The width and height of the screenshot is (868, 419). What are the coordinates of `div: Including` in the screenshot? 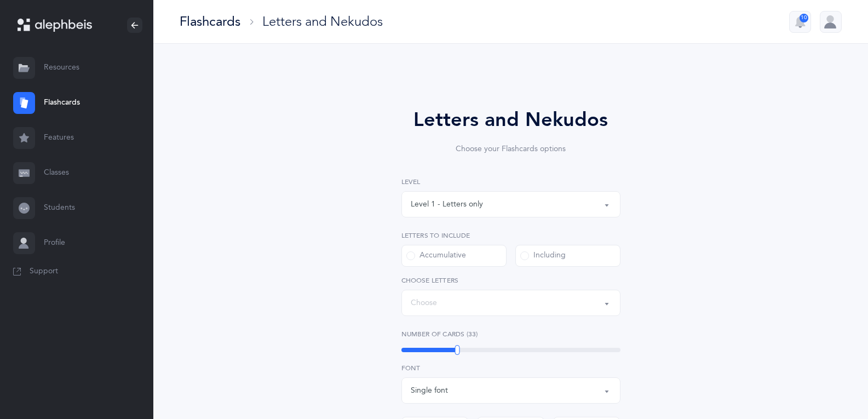 It's located at (543, 256).